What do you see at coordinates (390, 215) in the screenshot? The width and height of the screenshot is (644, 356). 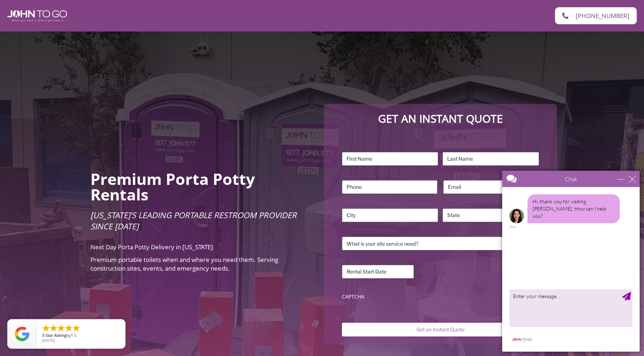 I see `input: City` at bounding box center [390, 215].